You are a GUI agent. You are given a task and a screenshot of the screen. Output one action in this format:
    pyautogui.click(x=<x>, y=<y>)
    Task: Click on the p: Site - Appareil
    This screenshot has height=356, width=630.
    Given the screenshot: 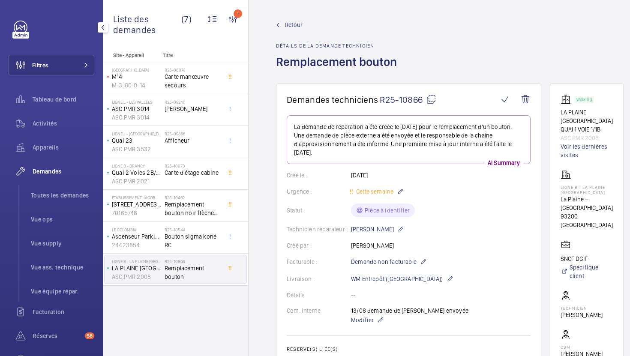 What is the action you would take?
    pyautogui.click(x=131, y=55)
    